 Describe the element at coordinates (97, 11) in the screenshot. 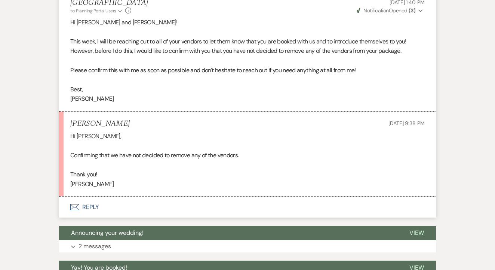

I see `button: to: Planning Portal Users` at that location.